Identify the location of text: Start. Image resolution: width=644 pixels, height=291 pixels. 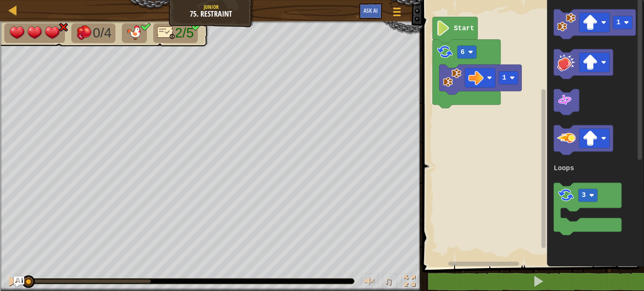
(464, 29).